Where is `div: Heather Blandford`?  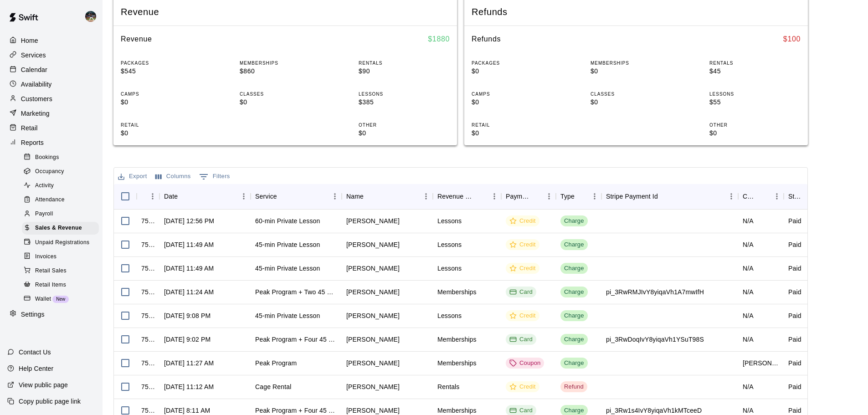
div: Heather Blandford is located at coordinates (373, 220).